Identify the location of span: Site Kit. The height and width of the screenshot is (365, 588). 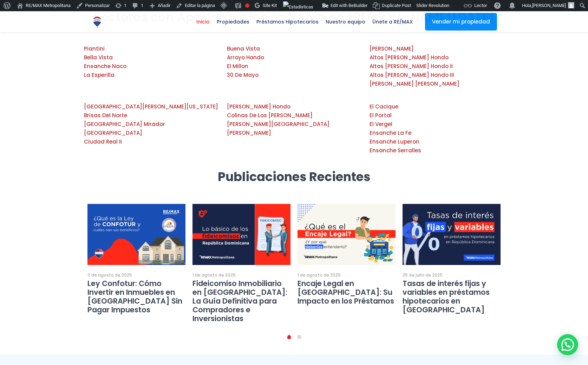
(270, 5).